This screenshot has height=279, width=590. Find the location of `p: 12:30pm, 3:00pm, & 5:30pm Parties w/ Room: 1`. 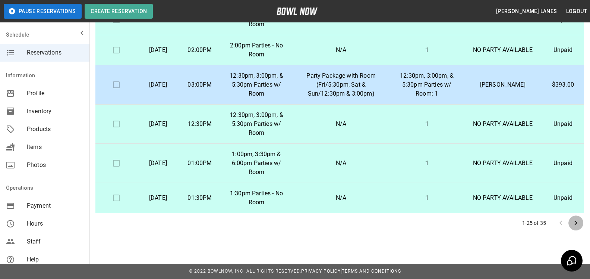

p: 12:30pm, 3:00pm, & 5:30pm Parties w/ Room: 1 is located at coordinates (427, 85).